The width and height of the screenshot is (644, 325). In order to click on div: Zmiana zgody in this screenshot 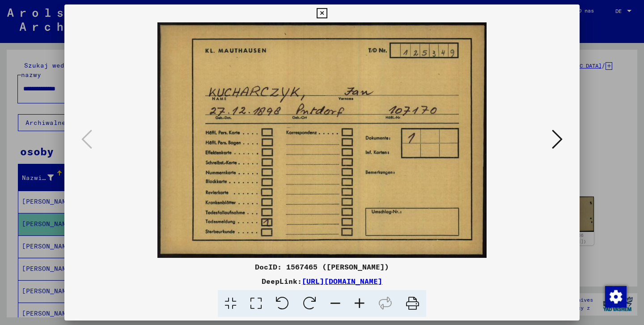, I will do `click(615, 296)`.